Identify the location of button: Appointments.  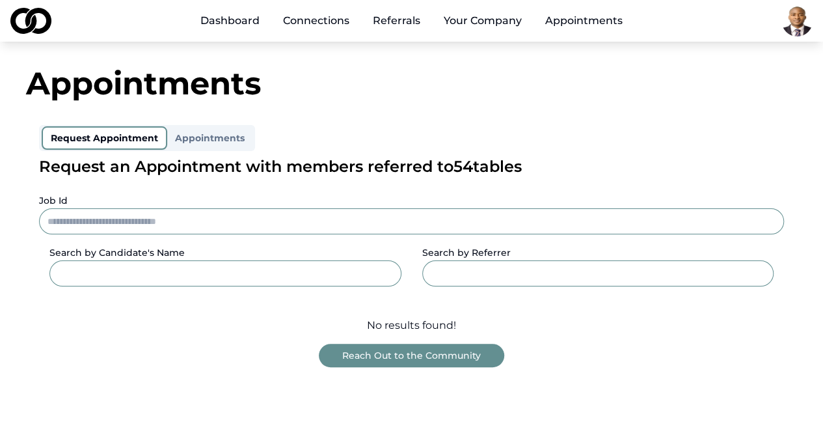
(210, 138).